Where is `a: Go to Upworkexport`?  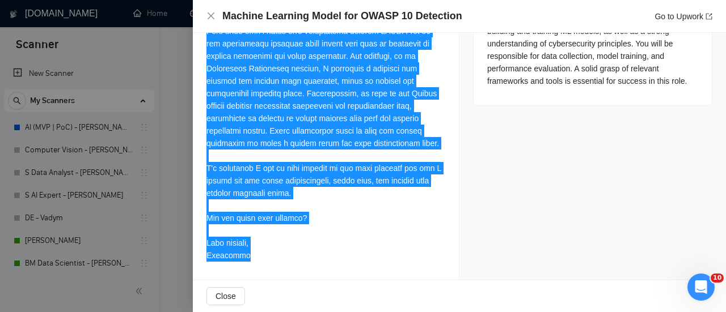
a: Go to Upworkexport is located at coordinates (683, 16).